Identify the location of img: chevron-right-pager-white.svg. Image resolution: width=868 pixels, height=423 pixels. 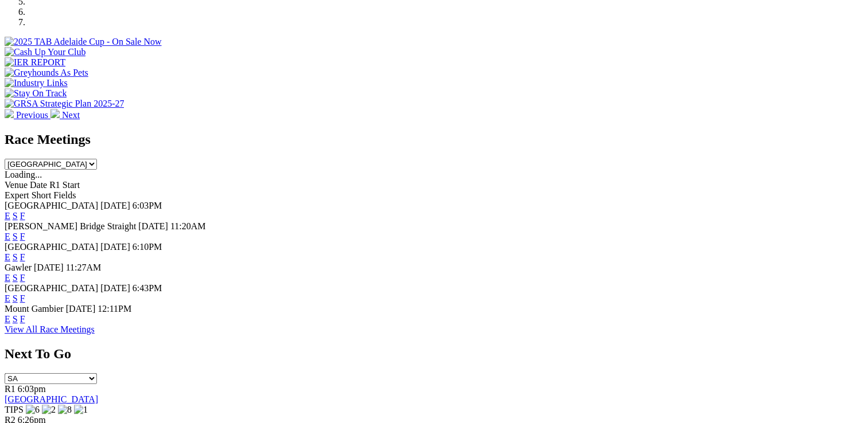
(55, 113).